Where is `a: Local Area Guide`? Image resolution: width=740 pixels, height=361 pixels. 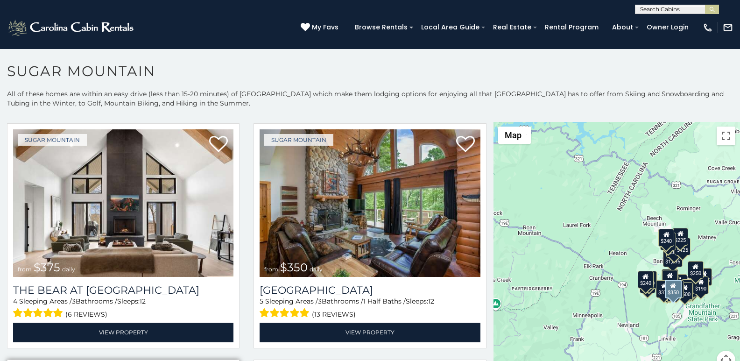
a: Local Area Guide is located at coordinates (450, 27).